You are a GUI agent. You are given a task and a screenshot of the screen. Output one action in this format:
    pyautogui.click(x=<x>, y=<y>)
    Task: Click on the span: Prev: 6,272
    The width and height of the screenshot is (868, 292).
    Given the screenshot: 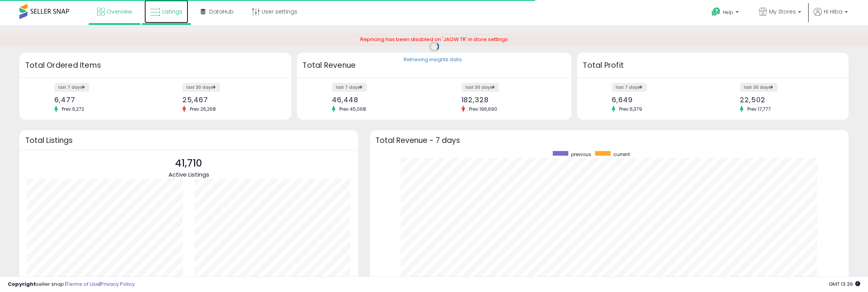 What is the action you would take?
    pyautogui.click(x=73, y=109)
    